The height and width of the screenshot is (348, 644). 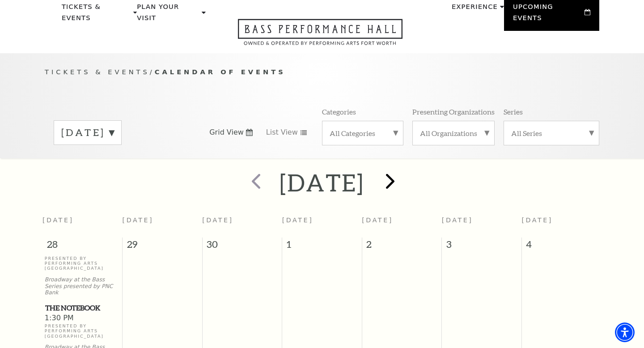 I want to click on p: Upcoming Events, so click(x=548, y=15).